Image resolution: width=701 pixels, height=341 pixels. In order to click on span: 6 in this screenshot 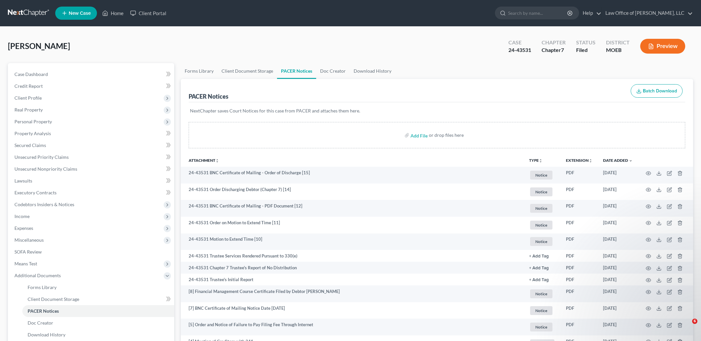, I will do `click(695, 321)`.